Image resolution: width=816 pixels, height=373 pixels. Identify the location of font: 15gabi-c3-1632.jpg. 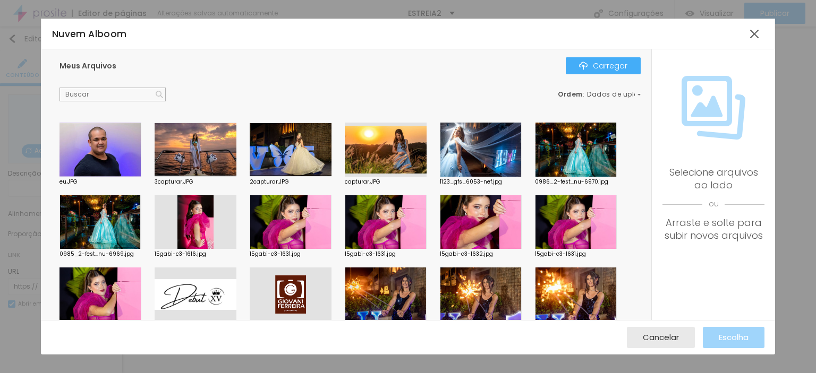
(466, 254).